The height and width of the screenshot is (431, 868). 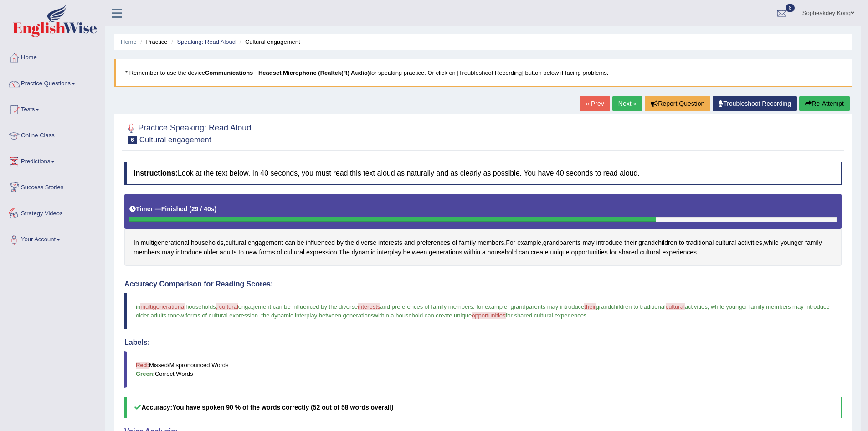 I want to click on span: multigenerational, so click(x=162, y=306).